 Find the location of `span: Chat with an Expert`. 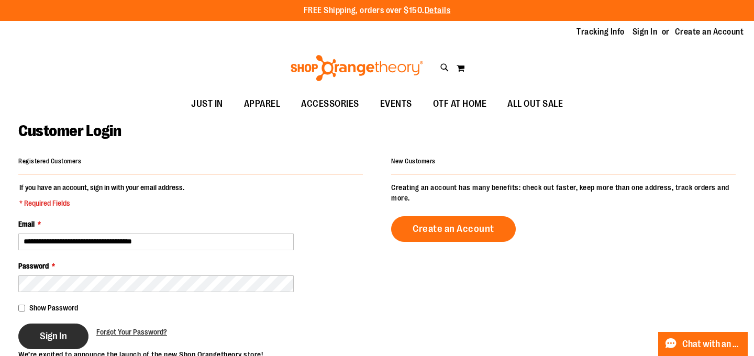

span: Chat with an Expert is located at coordinates (711, 344).